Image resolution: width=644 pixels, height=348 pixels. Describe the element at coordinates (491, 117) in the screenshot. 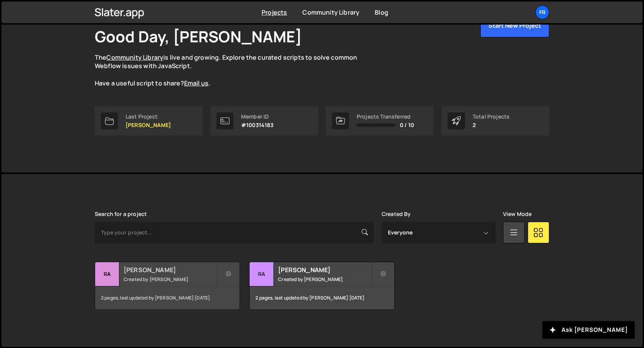

I see `div: Total Projects` at that location.